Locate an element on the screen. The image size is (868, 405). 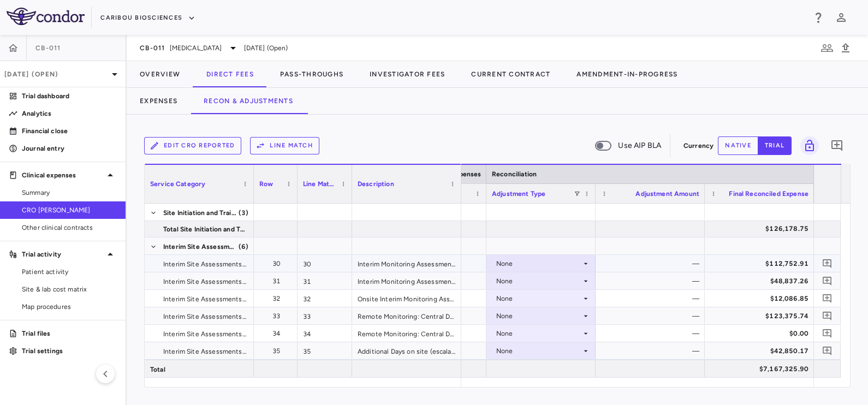
button: Overview is located at coordinates (160, 74).